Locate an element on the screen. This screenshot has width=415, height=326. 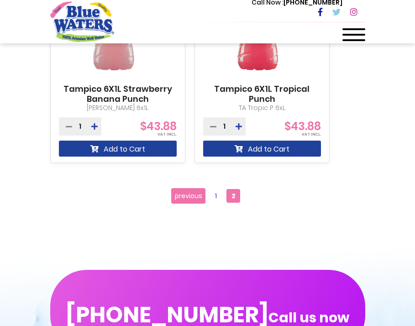
span: previous is located at coordinates (188, 196).